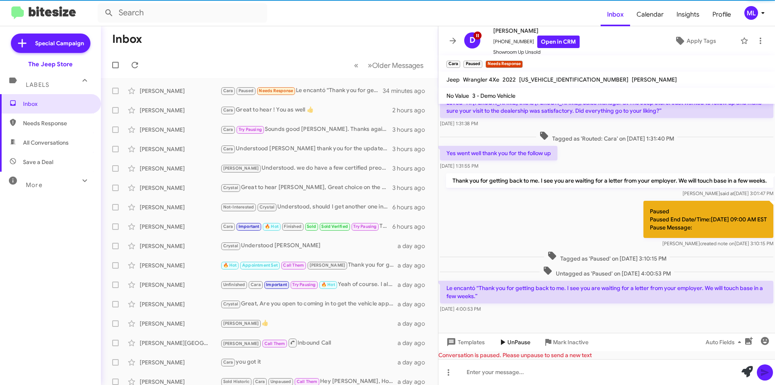 Image resolution: width=775 pixels, height=385 pixels. I want to click on span: Templates, so click(465, 342).